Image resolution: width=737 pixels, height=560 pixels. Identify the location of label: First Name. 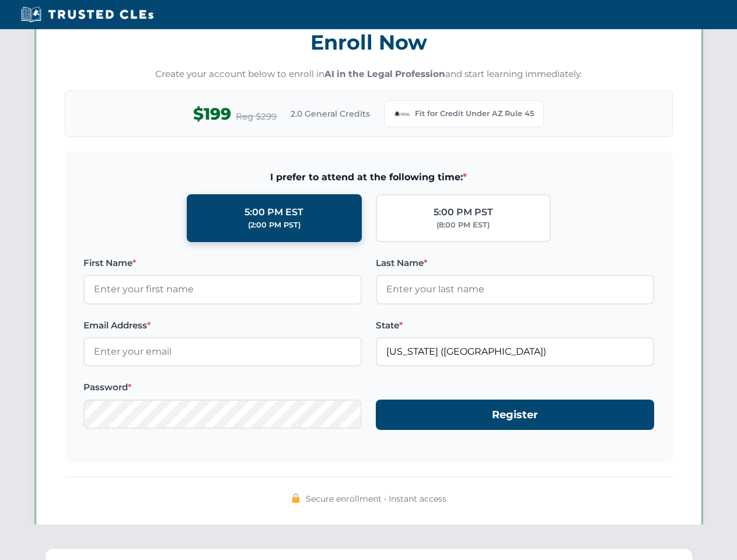
(222, 263).